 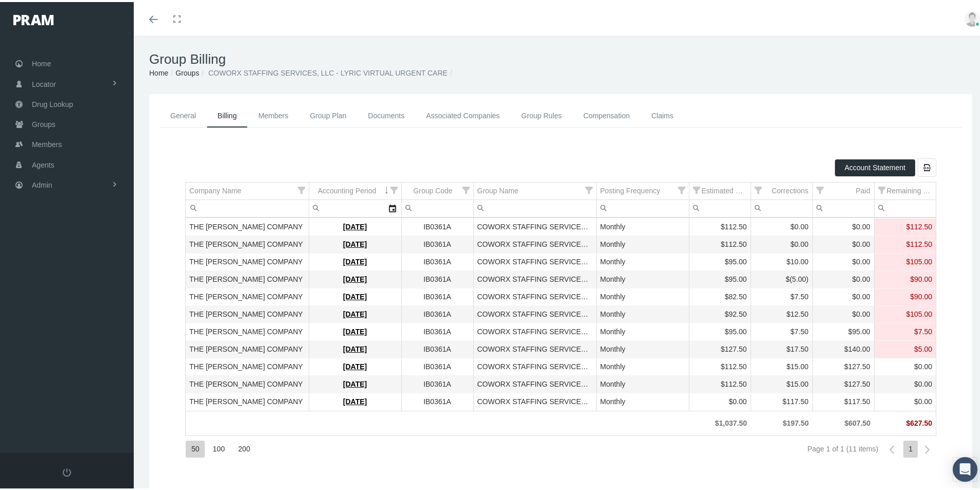 I want to click on div: $140.00, so click(x=843, y=347).